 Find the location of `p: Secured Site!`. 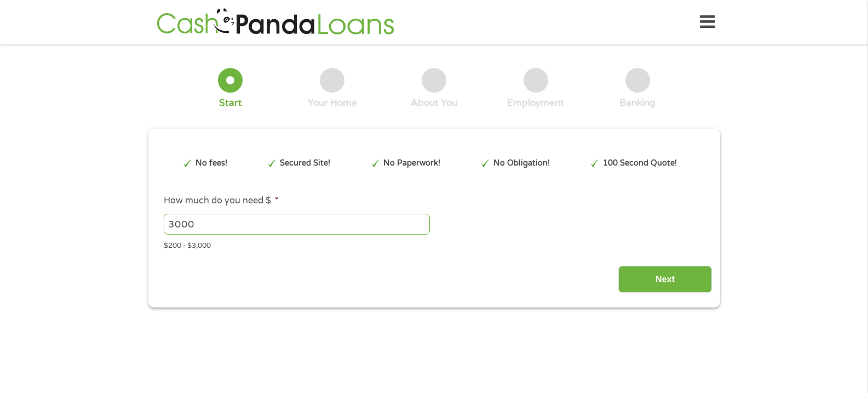

p: Secured Site! is located at coordinates (305, 164).